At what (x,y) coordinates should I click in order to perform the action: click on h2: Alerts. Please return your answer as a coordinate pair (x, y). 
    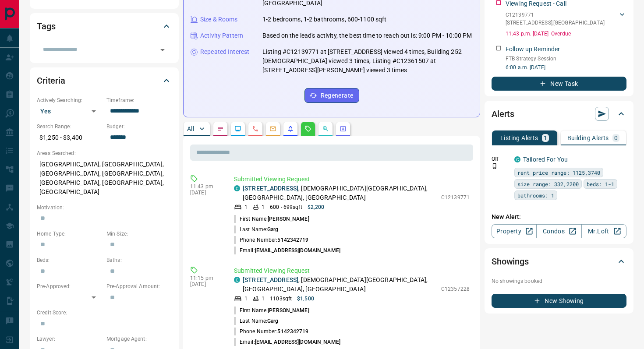
    Looking at the image, I should click on (503, 114).